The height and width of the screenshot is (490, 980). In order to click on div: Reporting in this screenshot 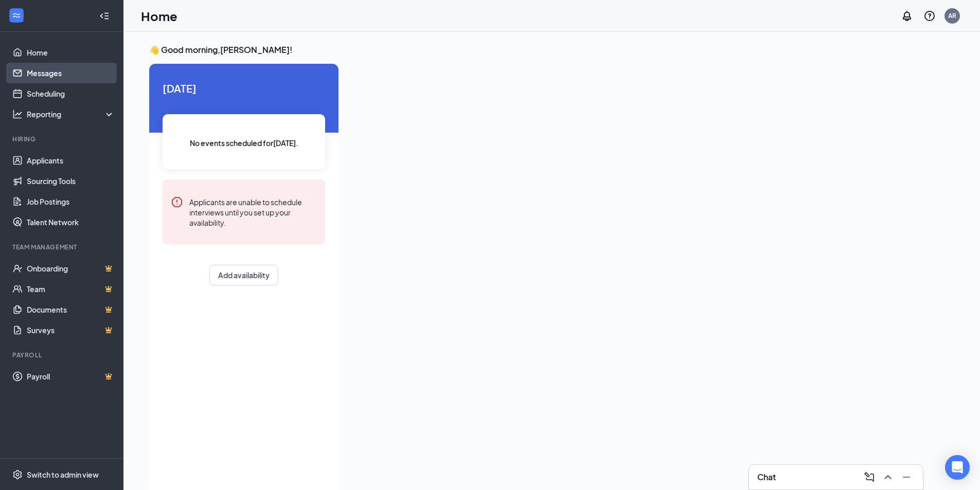, I will do `click(71, 114)`.